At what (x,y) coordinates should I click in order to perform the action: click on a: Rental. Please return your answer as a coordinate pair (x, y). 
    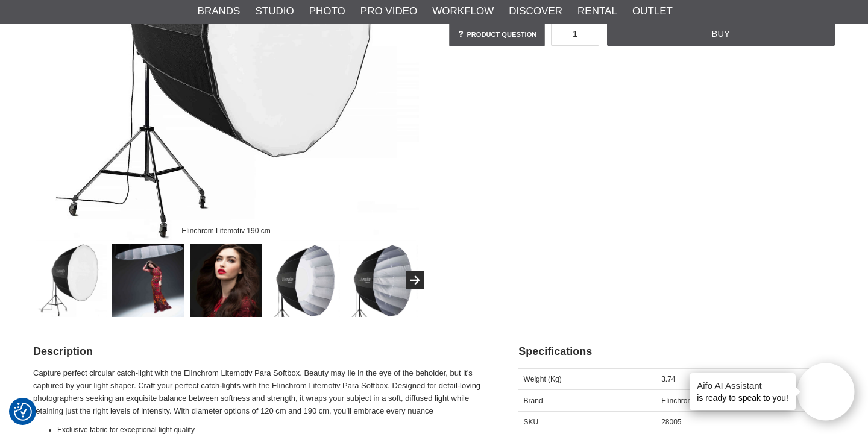
    Looking at the image, I should click on (597, 12).